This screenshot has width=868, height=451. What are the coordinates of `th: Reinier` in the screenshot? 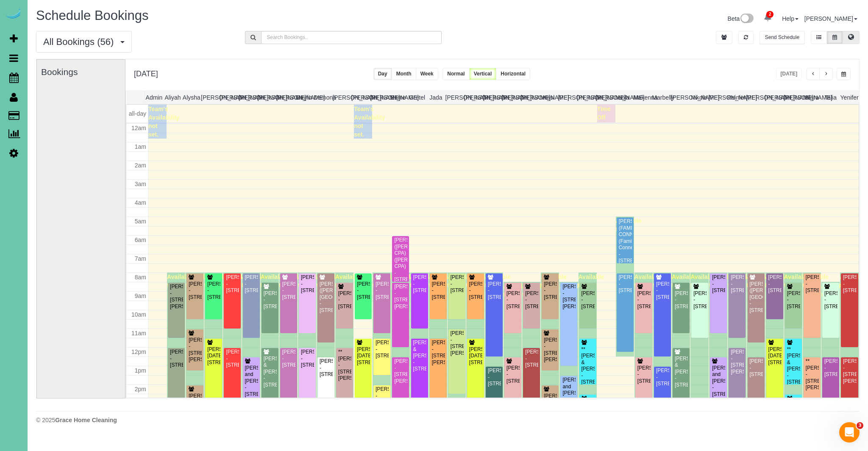 It's located at (736, 97).